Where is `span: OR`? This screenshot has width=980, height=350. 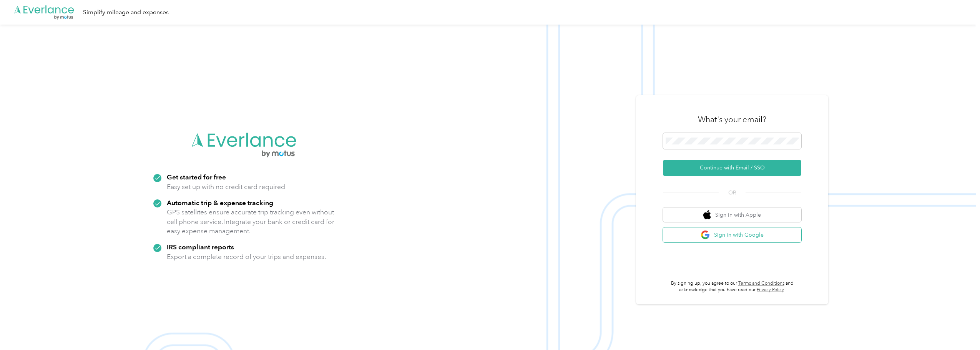 span: OR is located at coordinates (732, 192).